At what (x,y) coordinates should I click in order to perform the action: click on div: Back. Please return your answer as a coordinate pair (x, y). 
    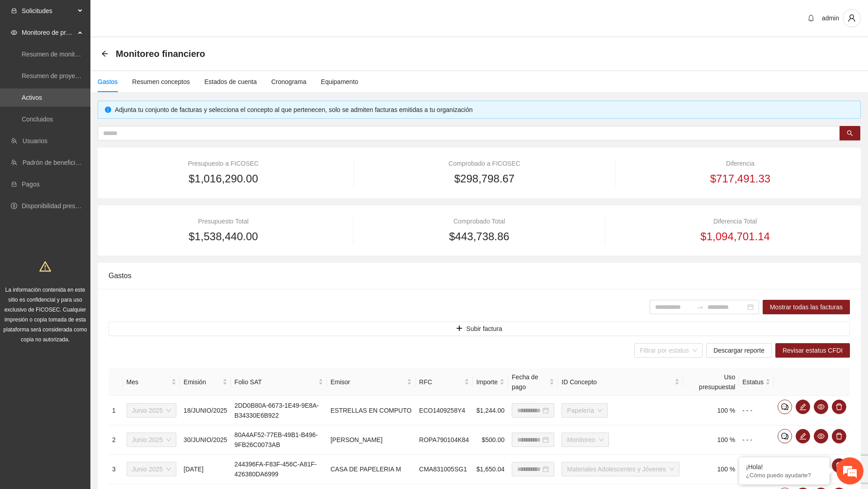
    Looking at the image, I should click on (105, 54).